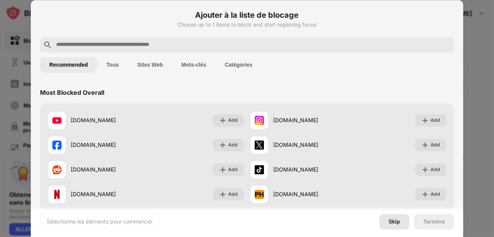  I want to click on button: Catégories, so click(239, 65).